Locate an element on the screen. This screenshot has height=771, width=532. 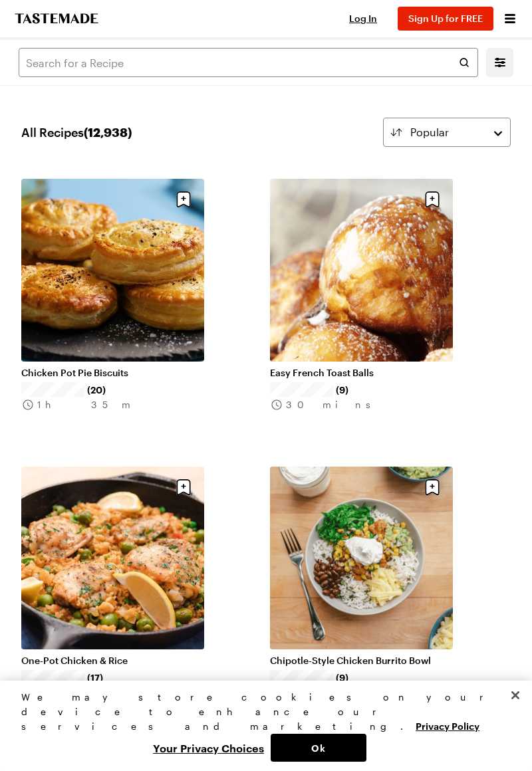
button: Ok is located at coordinates (318, 748).